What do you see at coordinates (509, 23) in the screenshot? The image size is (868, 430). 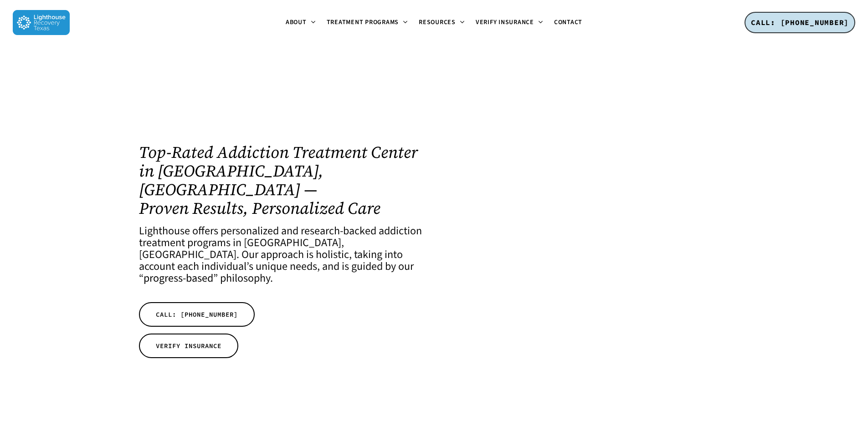 I see `a: Verify Insurance` at bounding box center [509, 23].